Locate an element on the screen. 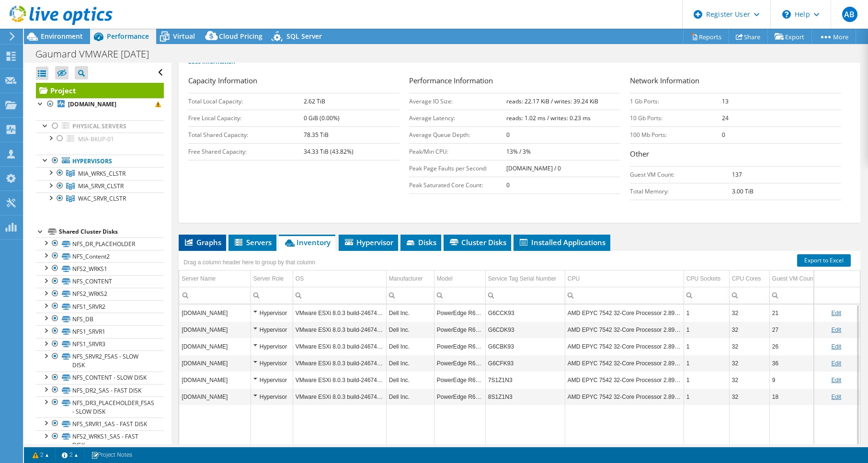  b: 34.33 TiB (43.82%) is located at coordinates (329, 151).